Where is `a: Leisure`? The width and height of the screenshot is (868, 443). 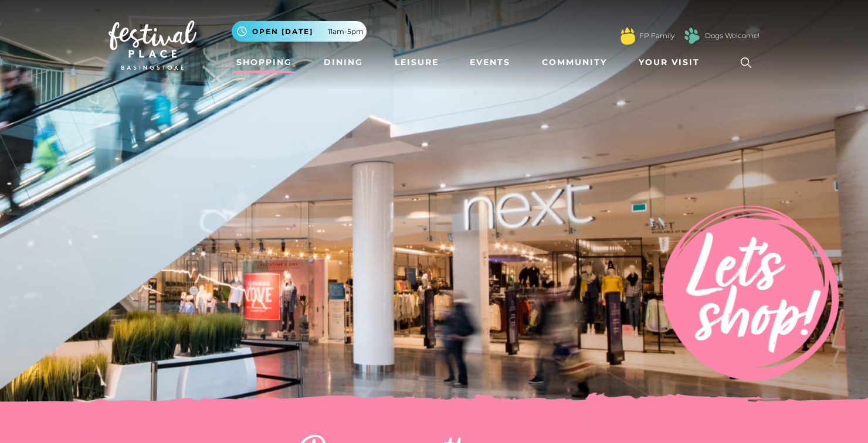 a: Leisure is located at coordinates (417, 62).